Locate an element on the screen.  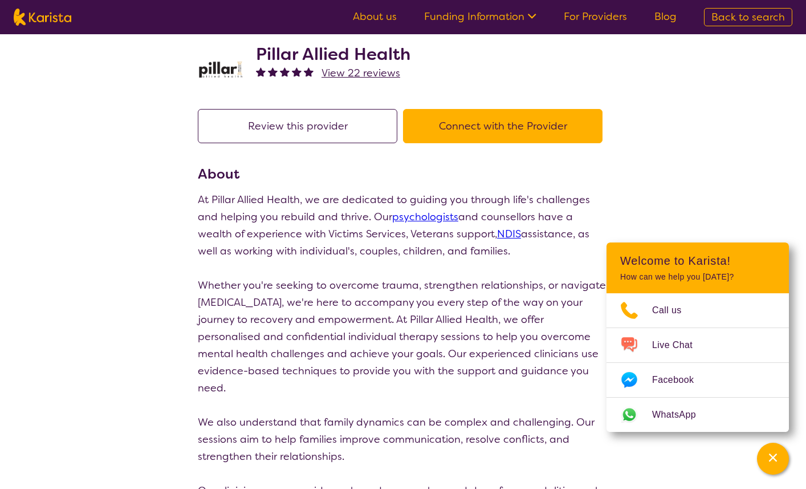
span: Call us is located at coordinates (674, 310).